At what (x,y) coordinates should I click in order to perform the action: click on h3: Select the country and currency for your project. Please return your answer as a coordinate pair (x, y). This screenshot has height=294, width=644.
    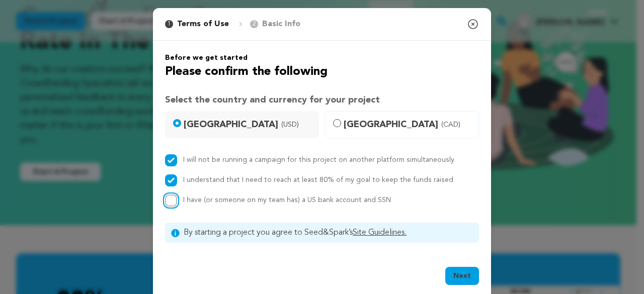
    Looking at the image, I should click on (322, 100).